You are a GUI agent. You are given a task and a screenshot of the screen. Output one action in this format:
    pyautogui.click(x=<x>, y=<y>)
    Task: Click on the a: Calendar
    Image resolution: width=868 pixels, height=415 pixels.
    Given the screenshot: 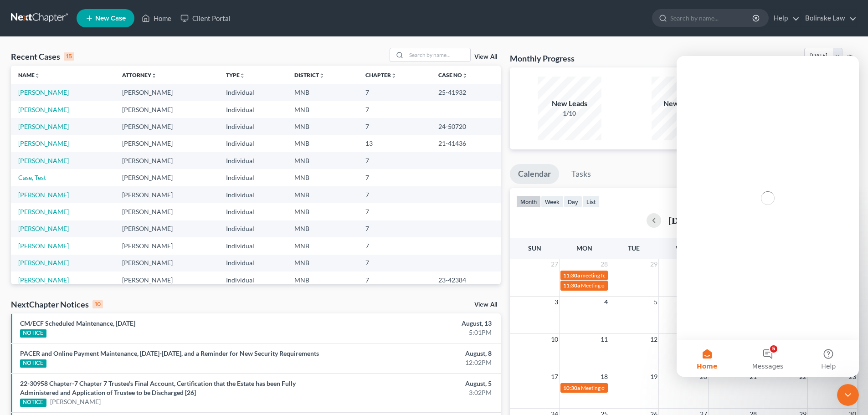 What is the action you would take?
    pyautogui.click(x=535, y=174)
    